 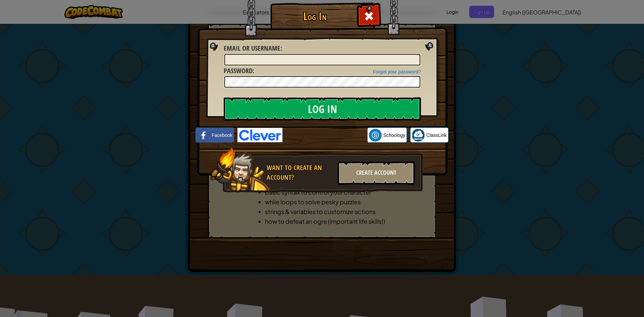 What do you see at coordinates (203, 135) in the screenshot?
I see `img: facebook_small.png` at bounding box center [203, 135].